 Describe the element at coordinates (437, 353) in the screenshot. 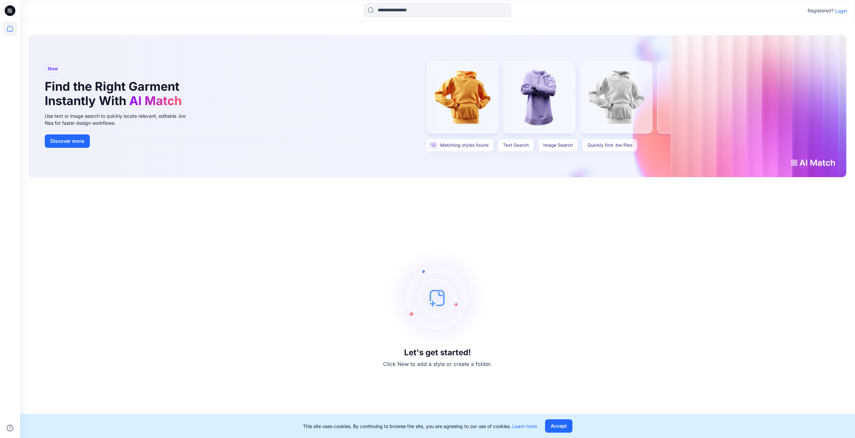

I see `h3: Let's get started!` at that location.